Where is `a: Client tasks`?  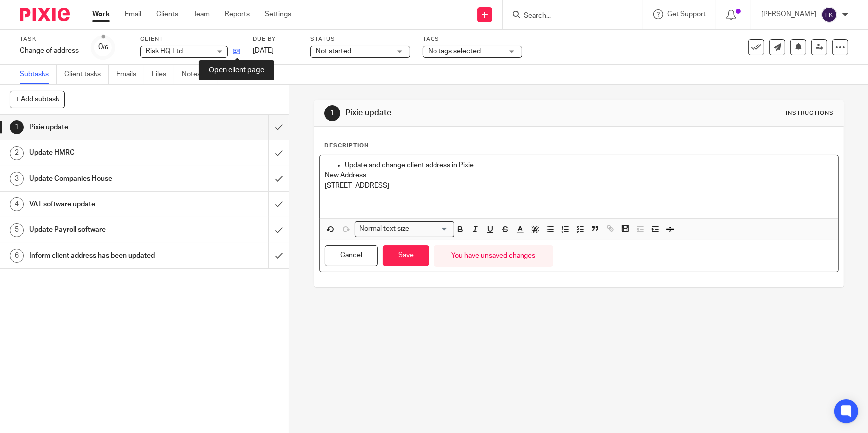
a: Client tasks is located at coordinates (86, 74).